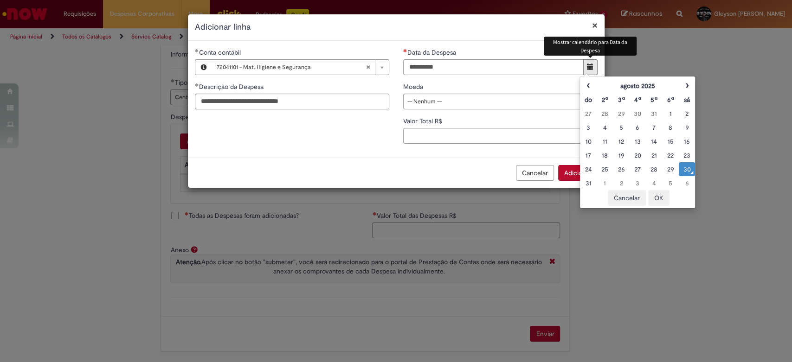 The width and height of the screenshot is (792, 362). I want to click on div: 07 August 2025 Thursday, so click(654, 128).